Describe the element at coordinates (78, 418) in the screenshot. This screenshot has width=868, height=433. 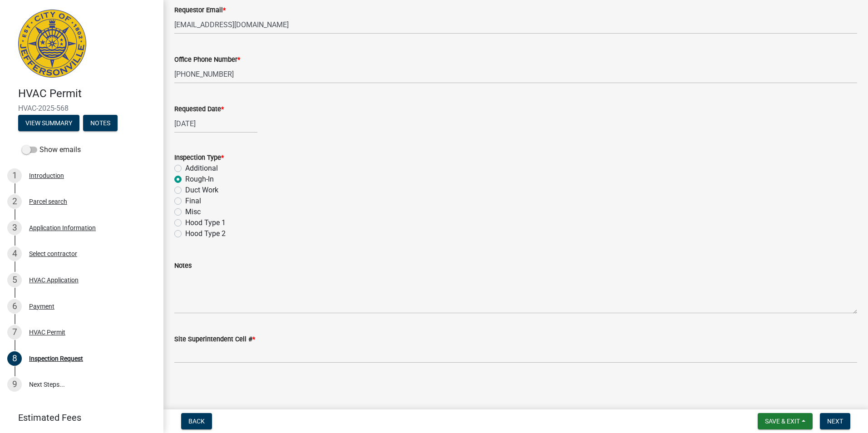
I see `a: Estimated Fees` at that location.